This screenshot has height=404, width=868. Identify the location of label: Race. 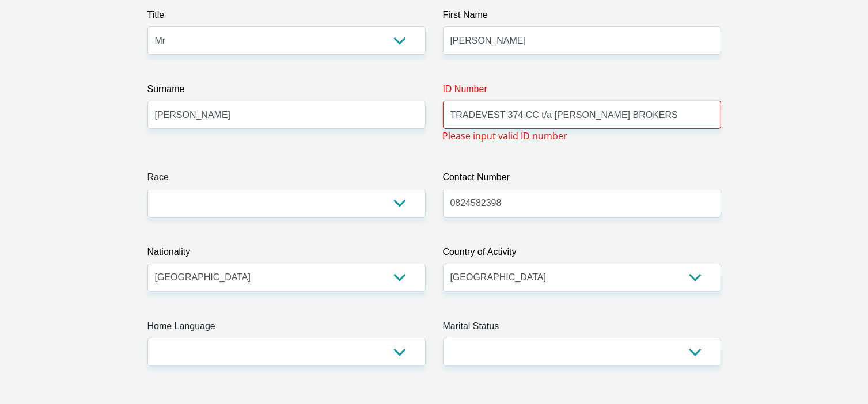
(286, 179).